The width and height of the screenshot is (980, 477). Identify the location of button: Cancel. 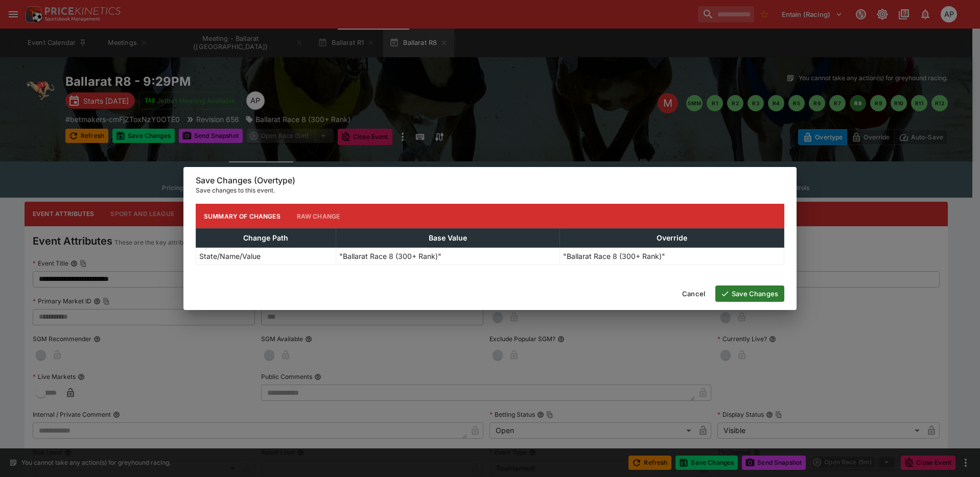
(693, 293).